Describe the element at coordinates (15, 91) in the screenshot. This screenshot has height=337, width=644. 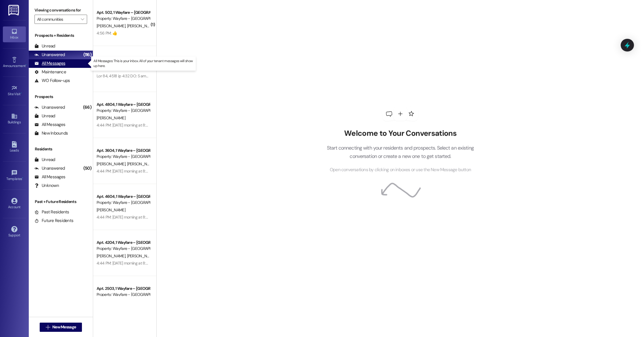
I see `a: Site Visit •` at that location.